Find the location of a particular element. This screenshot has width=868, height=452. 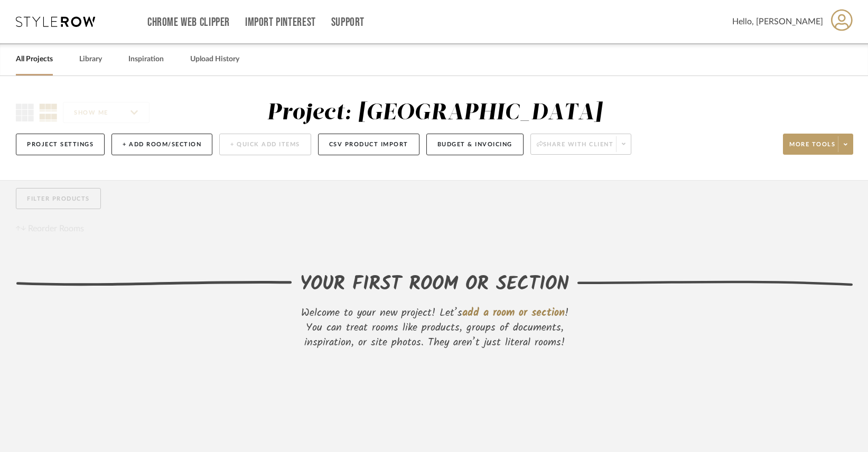

button: Share with client is located at coordinates (581, 144).